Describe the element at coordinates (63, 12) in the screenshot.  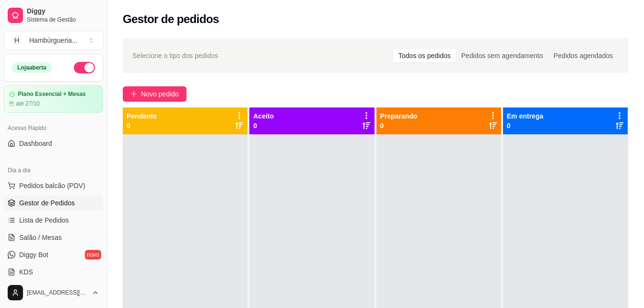
I see `span: Diggy` at that location.